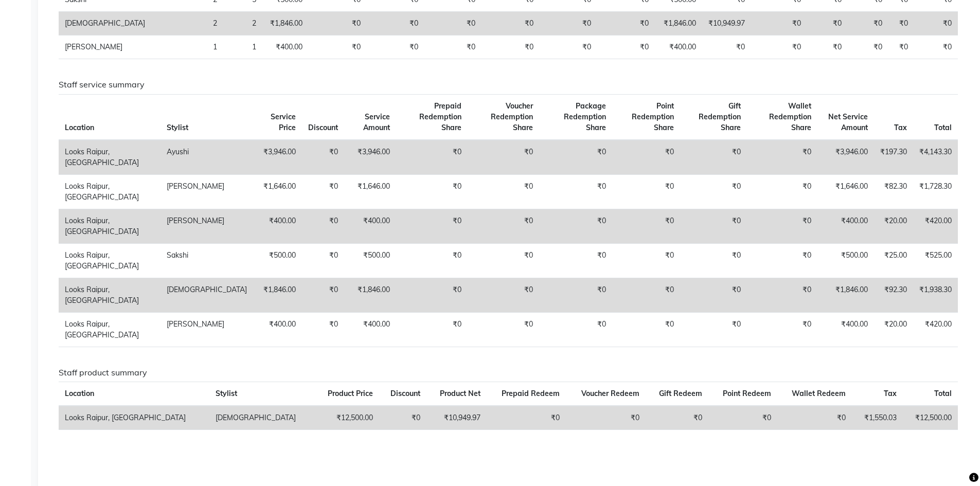 The width and height of the screenshot is (980, 486). What do you see at coordinates (376, 122) in the screenshot?
I see `span: Service Amount` at bounding box center [376, 122].